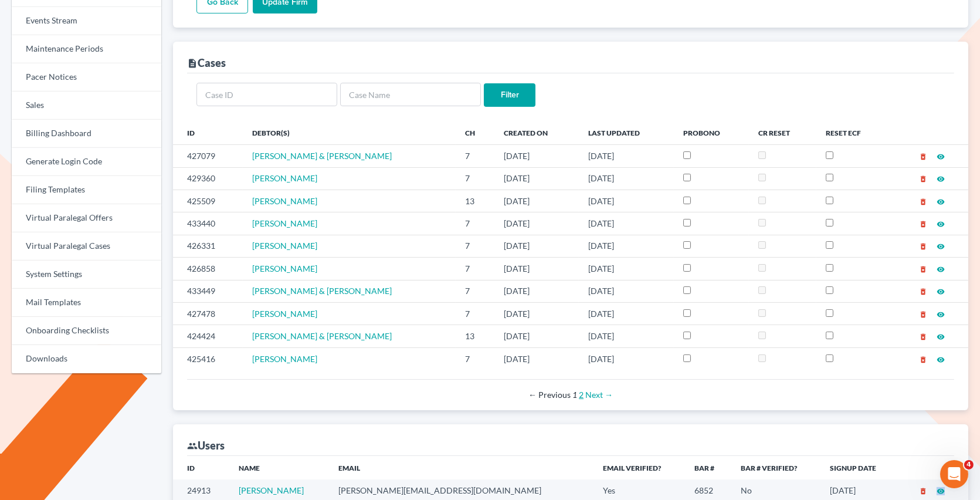  What do you see at coordinates (266, 94) in the screenshot?
I see `input: Case ID` at bounding box center [266, 94].